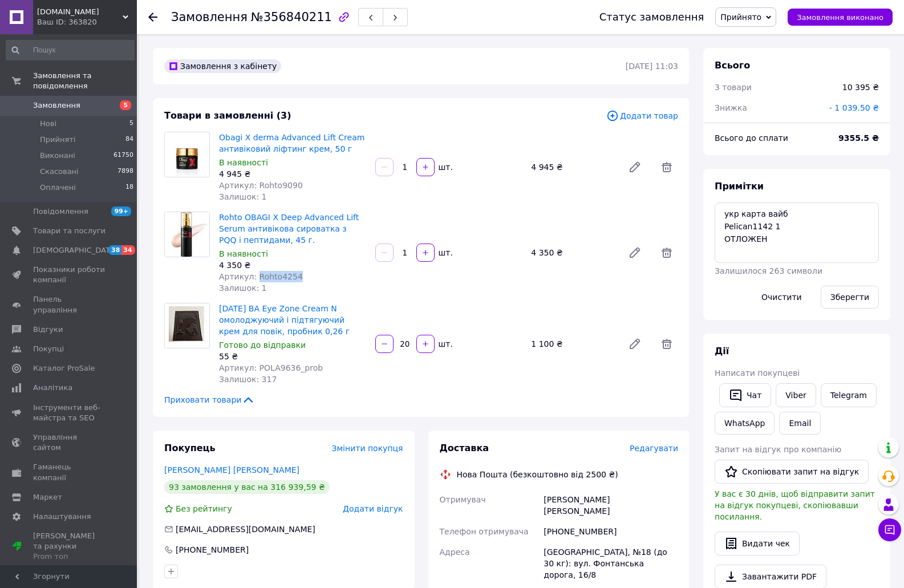 The height and width of the screenshot is (588, 904). I want to click on span: Адреса, so click(455, 552).